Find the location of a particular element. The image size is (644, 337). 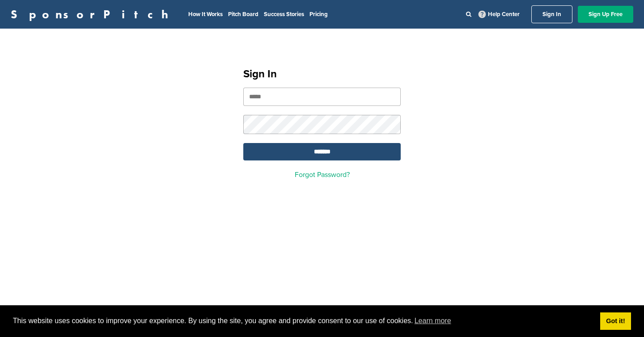

a: Success Stories is located at coordinates (284, 14).